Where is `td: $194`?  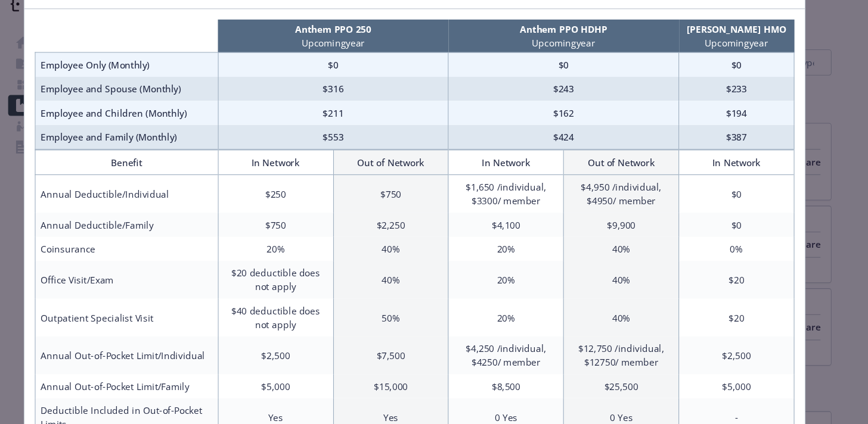
td: $194 is located at coordinates (728, 123).